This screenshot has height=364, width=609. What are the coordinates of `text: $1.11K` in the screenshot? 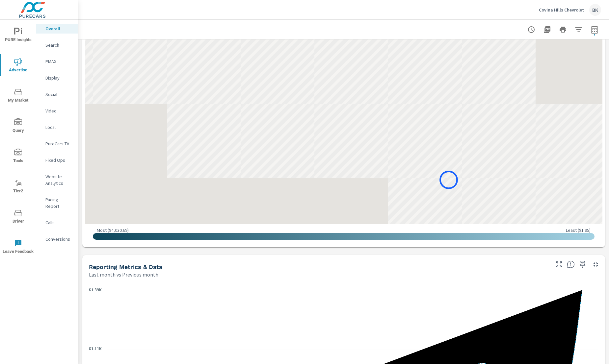 It's located at (95, 349).